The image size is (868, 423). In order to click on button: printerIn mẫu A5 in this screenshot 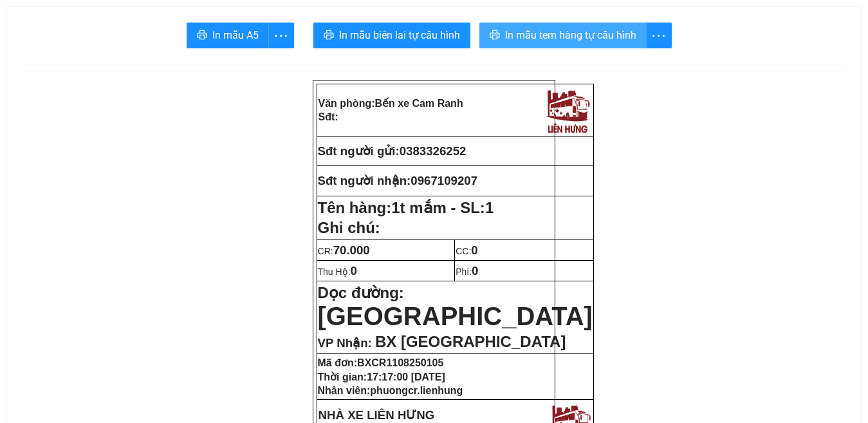, I will do `click(228, 35)`.